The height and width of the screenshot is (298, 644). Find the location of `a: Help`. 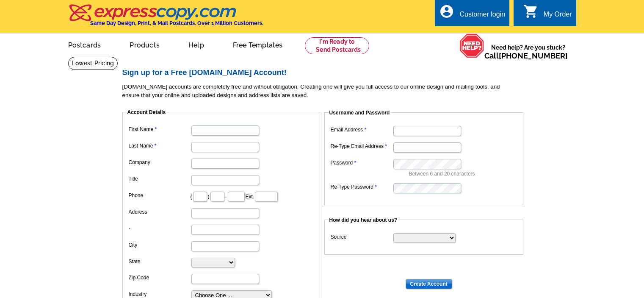

a: Help is located at coordinates (196, 44).